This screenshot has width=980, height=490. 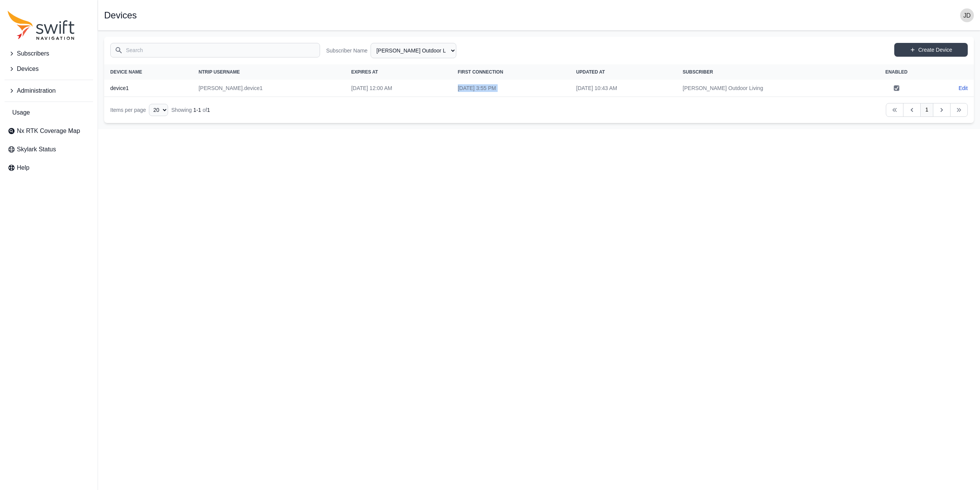 What do you see at coordinates (215, 51) in the screenshot?
I see `input: Search` at bounding box center [215, 51].